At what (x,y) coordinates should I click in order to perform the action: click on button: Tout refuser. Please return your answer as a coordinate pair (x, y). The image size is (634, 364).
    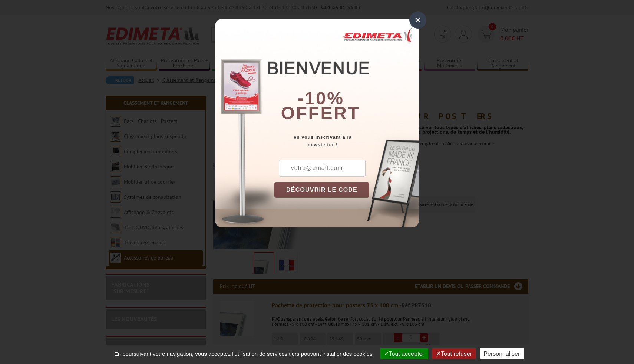
    Looking at the image, I should click on (454, 354).